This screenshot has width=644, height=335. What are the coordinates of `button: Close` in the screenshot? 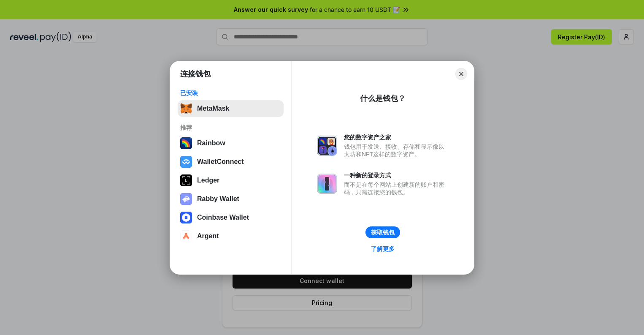 It's located at (461, 74).